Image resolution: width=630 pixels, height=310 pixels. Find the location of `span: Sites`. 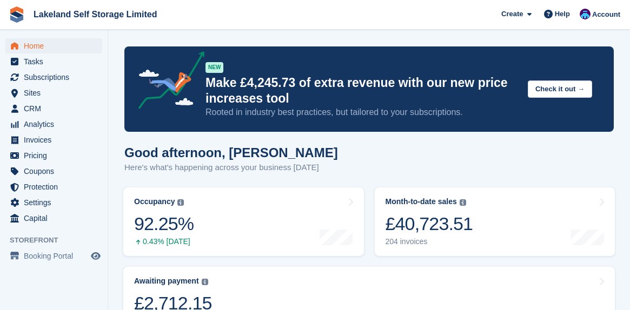

span: Sites is located at coordinates (56, 93).